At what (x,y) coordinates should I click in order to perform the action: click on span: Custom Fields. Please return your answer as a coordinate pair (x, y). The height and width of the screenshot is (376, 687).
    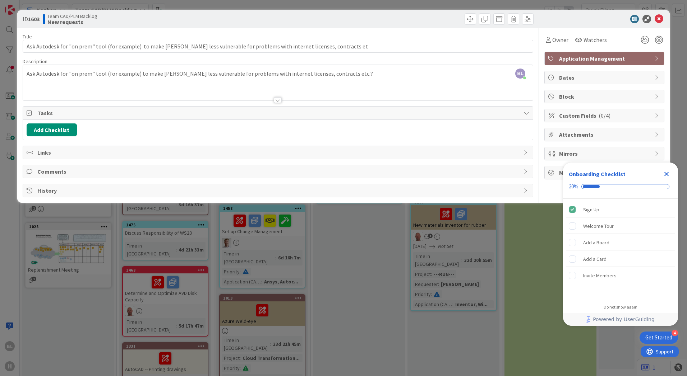
    Looking at the image, I should click on (605, 116).